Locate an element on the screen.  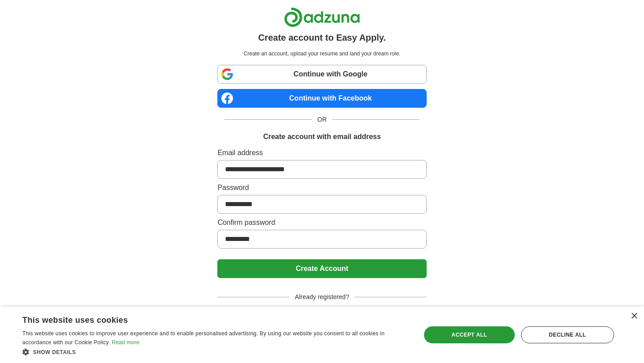
label: Email address is located at coordinates (322, 153).